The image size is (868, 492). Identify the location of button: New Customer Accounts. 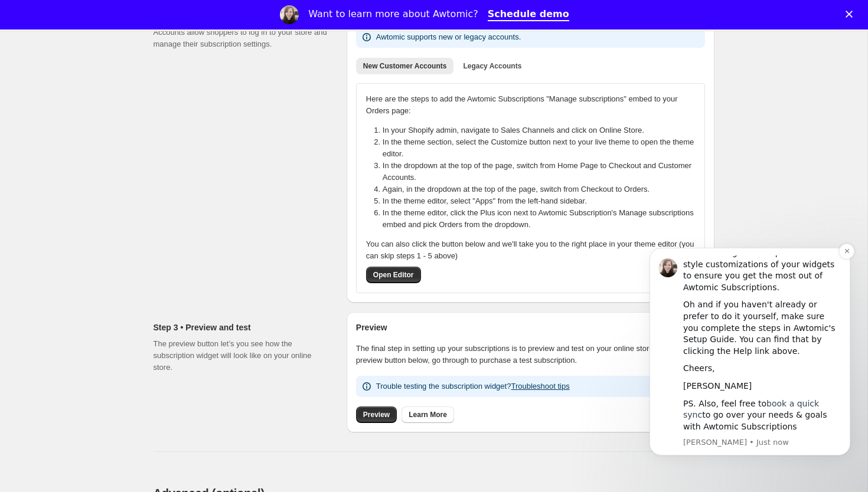
(405, 66).